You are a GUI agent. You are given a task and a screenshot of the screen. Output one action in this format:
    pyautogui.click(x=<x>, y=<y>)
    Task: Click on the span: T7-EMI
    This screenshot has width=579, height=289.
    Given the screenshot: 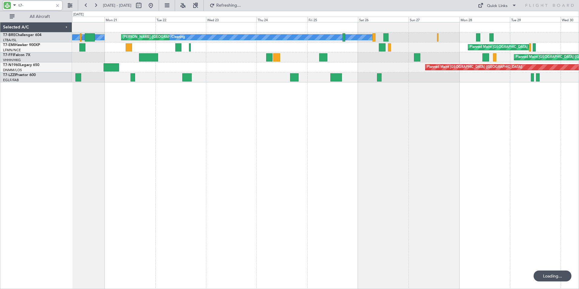 What is the action you would take?
    pyautogui.click(x=9, y=45)
    